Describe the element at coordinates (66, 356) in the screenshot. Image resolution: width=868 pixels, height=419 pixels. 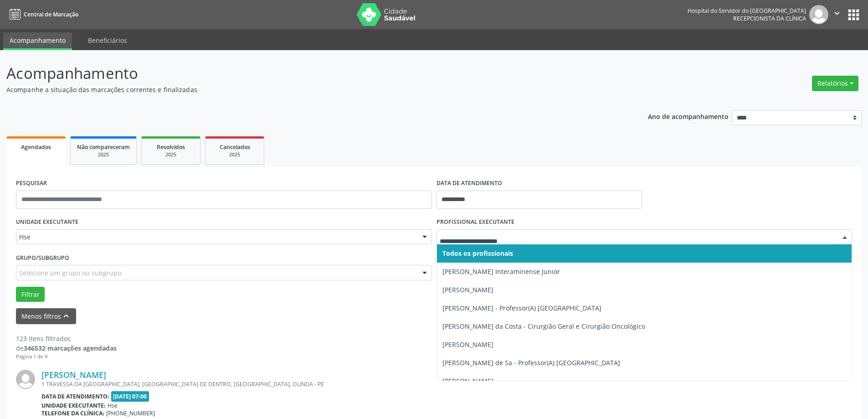
I see `div: Página 1 de 9` at that location.